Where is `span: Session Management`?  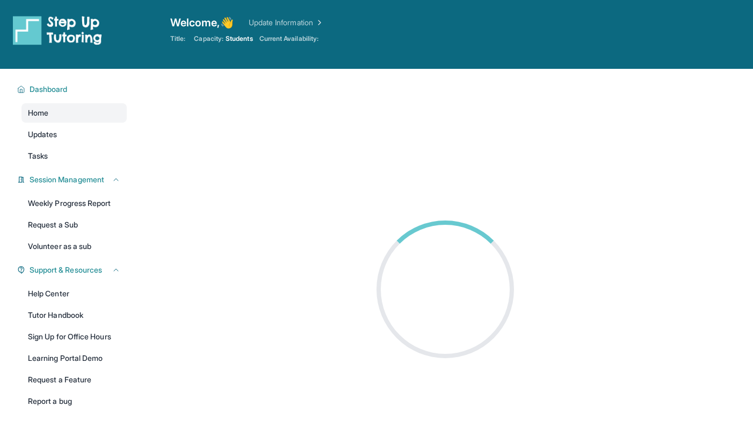 span: Session Management is located at coordinates (67, 179).